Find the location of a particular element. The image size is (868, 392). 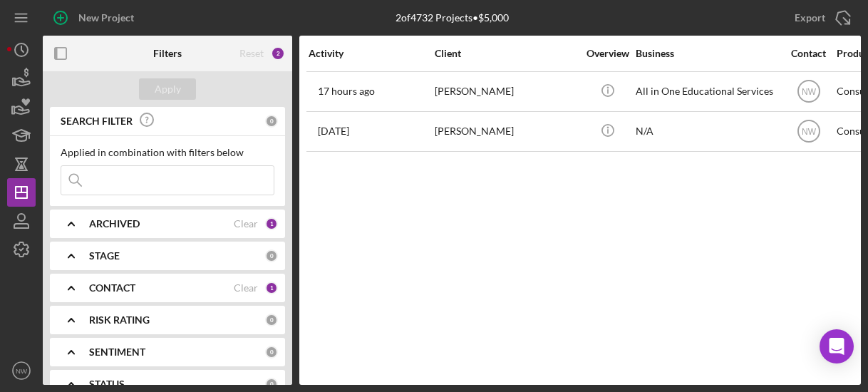

button: Export is located at coordinates (820, 18).